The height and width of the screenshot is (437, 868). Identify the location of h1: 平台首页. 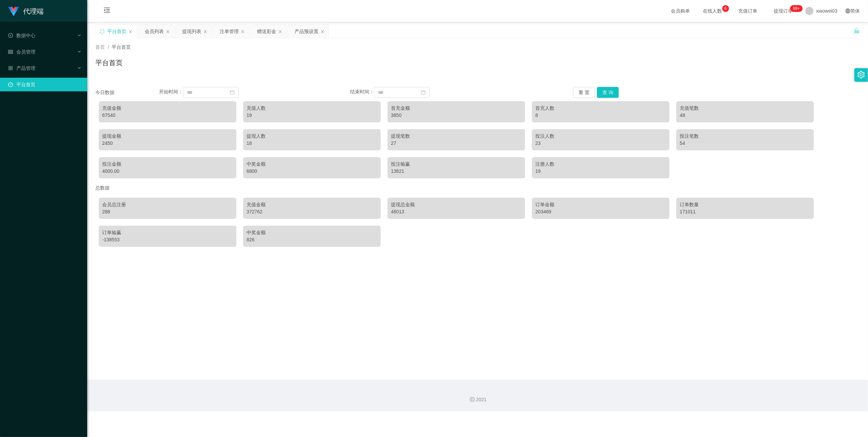
(109, 63).